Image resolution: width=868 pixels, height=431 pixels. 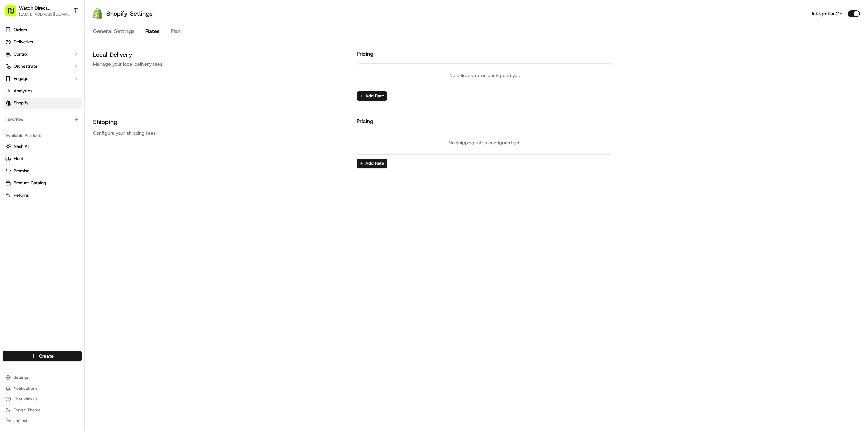 I want to click on span: Control, so click(x=20, y=54).